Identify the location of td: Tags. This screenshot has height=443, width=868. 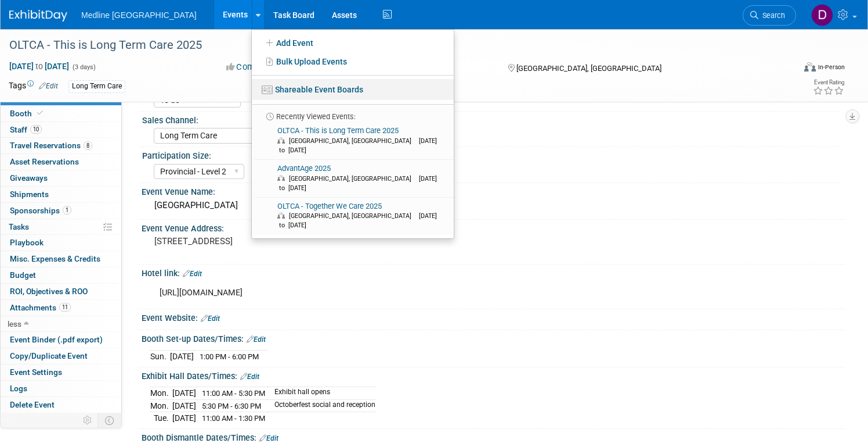
(34, 86).